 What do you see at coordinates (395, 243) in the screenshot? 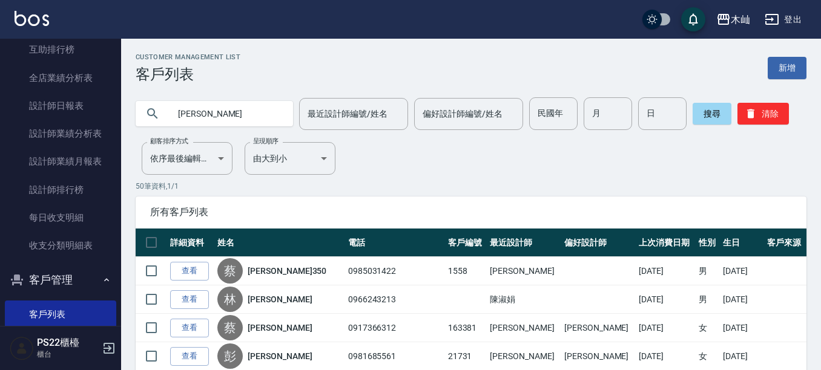
I see `th: 電話` at bounding box center [395, 243].